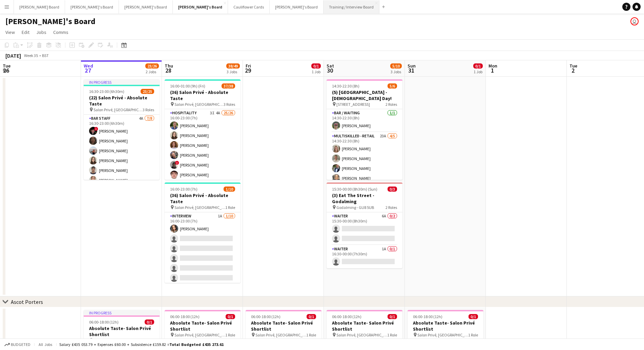  What do you see at coordinates (60, 32) in the screenshot?
I see `a: Comms` at bounding box center [60, 32].